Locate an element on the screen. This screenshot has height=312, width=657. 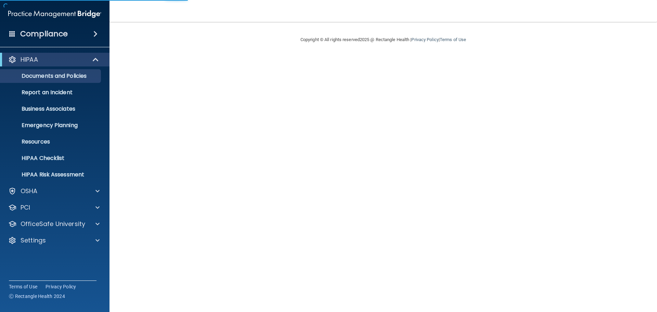
img: PMB logo is located at coordinates (55, 14).